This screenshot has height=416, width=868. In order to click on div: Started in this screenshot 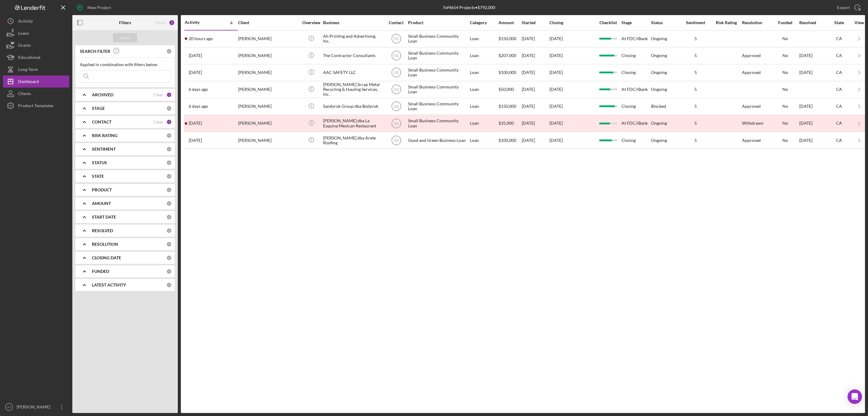, I will do `click(535, 23)`.